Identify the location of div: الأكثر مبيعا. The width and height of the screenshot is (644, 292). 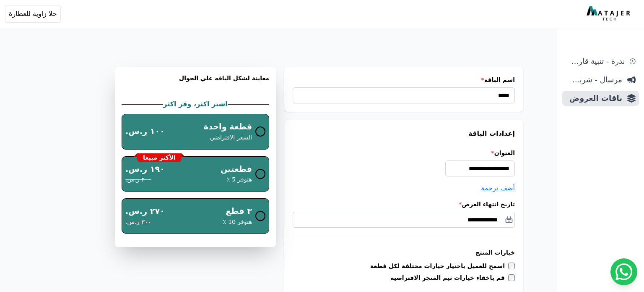
(160, 158).